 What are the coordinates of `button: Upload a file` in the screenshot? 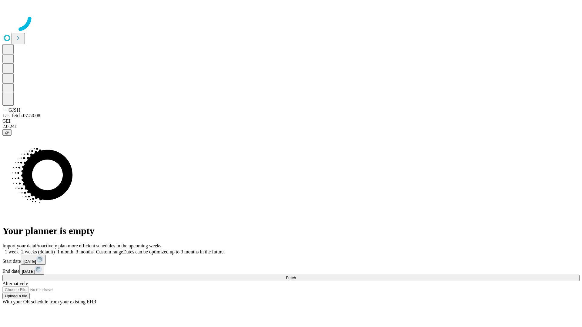 It's located at (16, 296).